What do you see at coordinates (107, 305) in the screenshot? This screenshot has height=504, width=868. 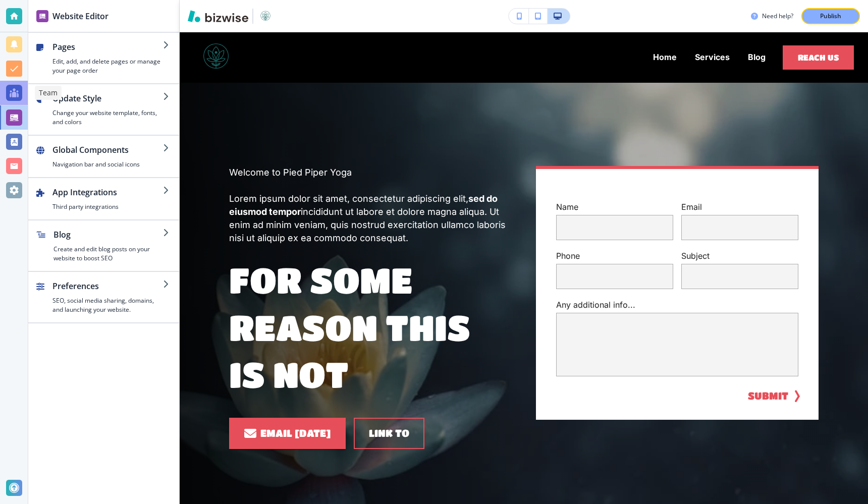 I see `h4: SEO, social media sharing, domains, and launching your website.` at bounding box center [107, 305].